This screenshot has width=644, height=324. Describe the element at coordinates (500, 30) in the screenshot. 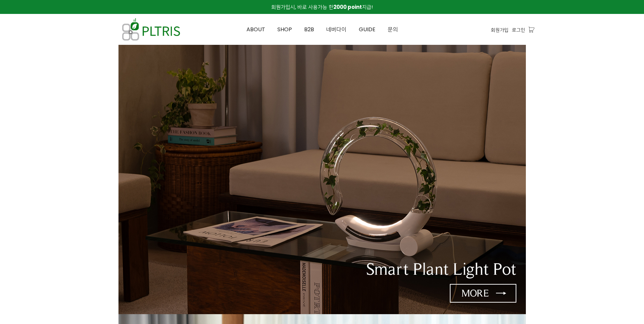

I see `a: 회원가입` at that location.